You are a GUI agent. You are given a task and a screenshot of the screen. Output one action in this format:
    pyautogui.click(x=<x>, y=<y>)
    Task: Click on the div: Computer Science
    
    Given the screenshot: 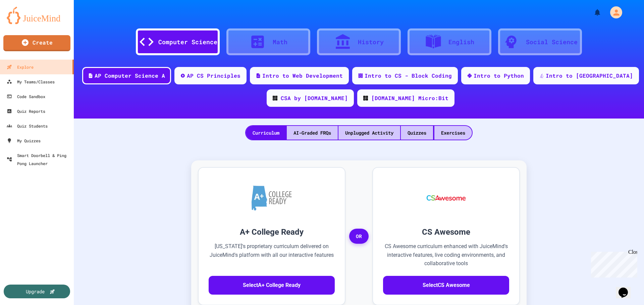 What is the action you would take?
    pyautogui.click(x=188, y=42)
    